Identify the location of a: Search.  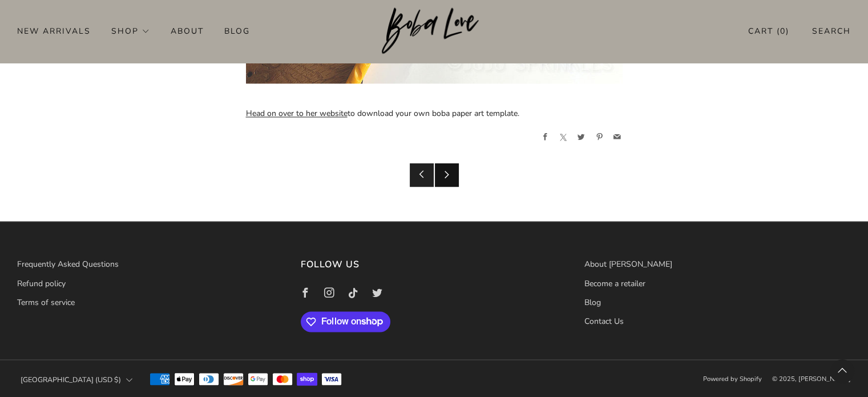
(832, 31).